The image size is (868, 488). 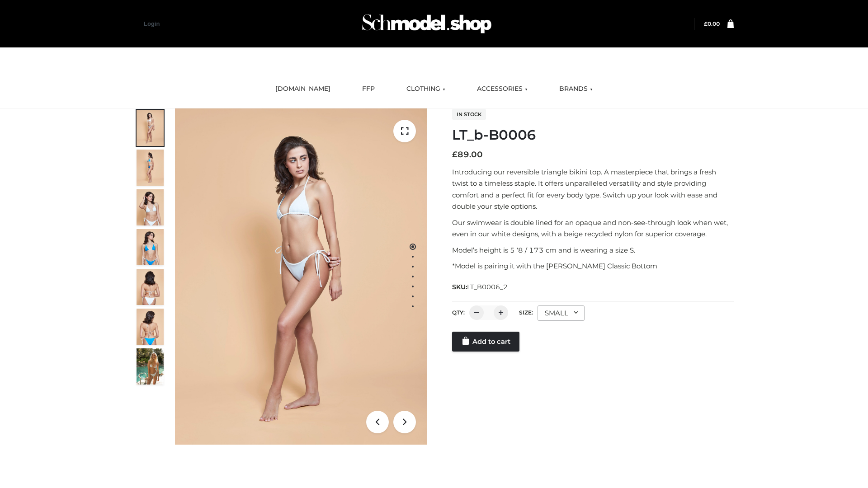 I want to click on img: ArielClassicBikiniTop_CloudNine_AzureSky_OW114ECO_8-scaled.jpg, so click(x=150, y=327).